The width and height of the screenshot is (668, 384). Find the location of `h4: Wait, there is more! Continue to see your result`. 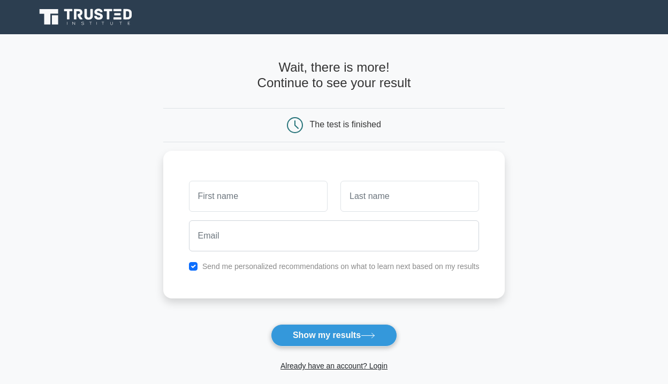

h4: Wait, there is more! Continue to see your result is located at coordinates (334, 75).